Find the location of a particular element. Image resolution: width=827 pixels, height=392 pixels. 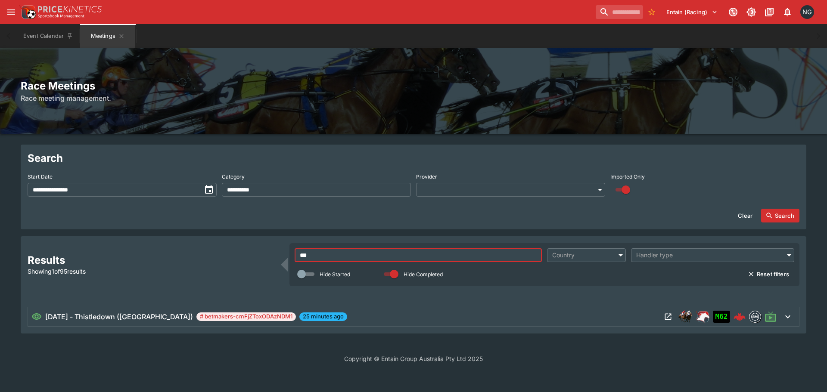

p: Provider is located at coordinates (426, 177).